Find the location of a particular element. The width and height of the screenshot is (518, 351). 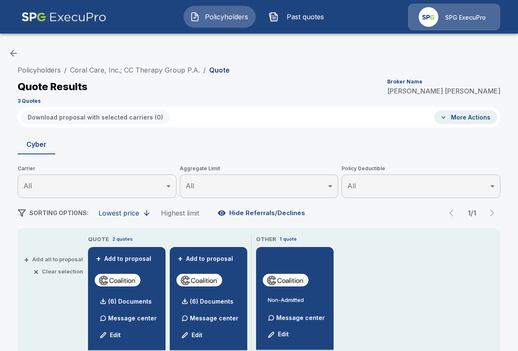

img: Agency Icon is located at coordinates (428, 17).